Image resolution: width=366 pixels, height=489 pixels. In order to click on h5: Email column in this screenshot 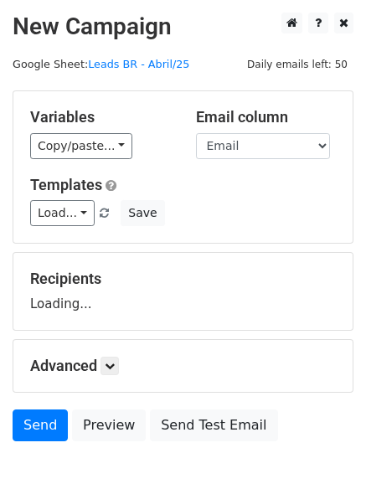, I will do `click(266, 117)`.